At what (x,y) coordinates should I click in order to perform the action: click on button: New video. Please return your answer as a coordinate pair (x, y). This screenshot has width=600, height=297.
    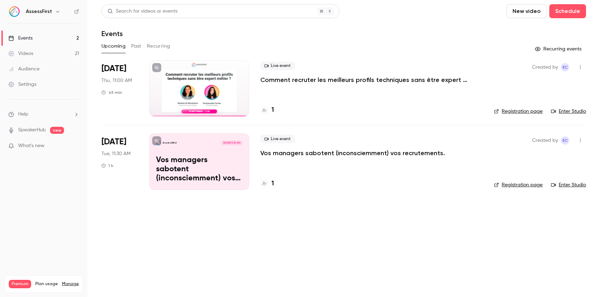
    Looking at the image, I should click on (526, 11).